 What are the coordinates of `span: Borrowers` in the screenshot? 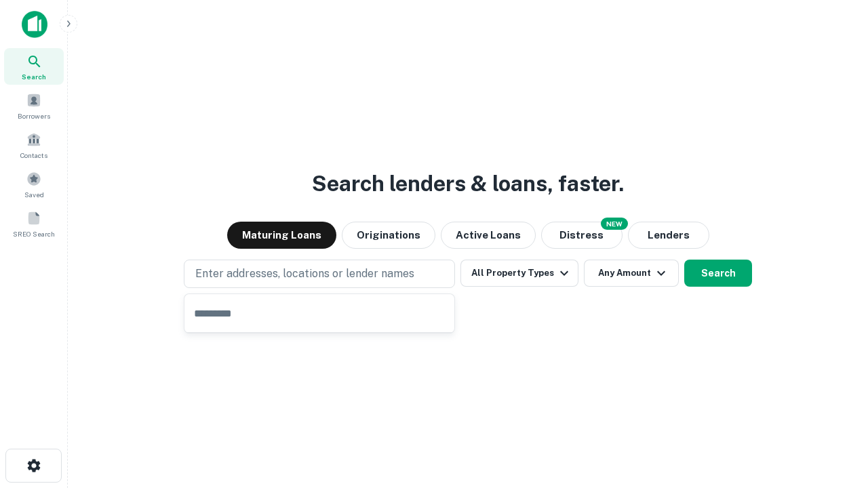 It's located at (34, 116).